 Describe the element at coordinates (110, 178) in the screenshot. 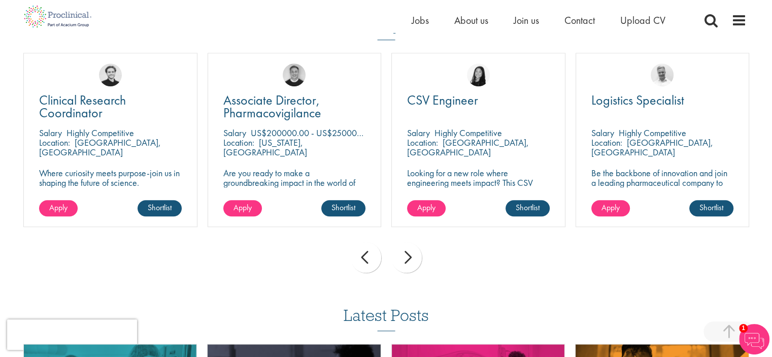

I see `p: Where curiosity meets purpose-join us in shaping the future of science.` at that location.